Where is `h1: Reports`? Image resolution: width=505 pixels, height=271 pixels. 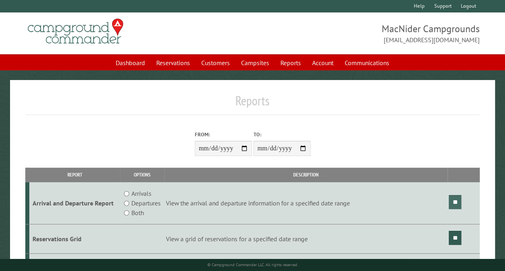 h1: Reports is located at coordinates (252, 104).